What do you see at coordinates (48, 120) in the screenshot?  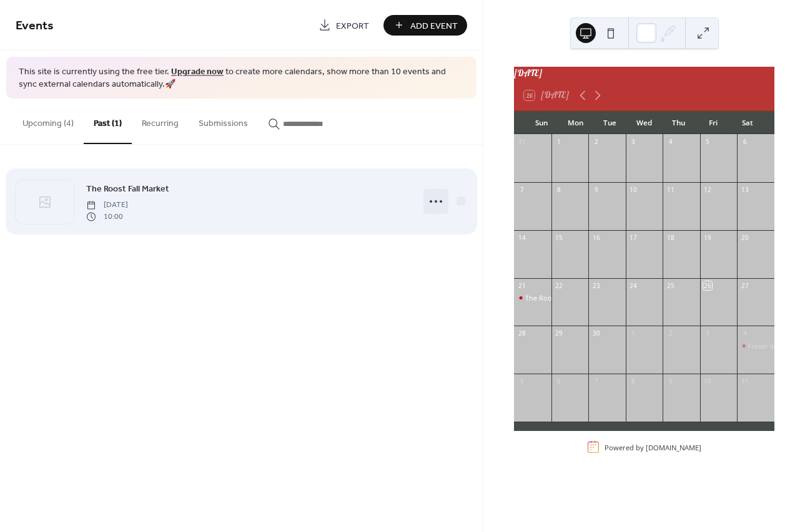 I see `button: Upcoming (4)` at bounding box center [48, 120].